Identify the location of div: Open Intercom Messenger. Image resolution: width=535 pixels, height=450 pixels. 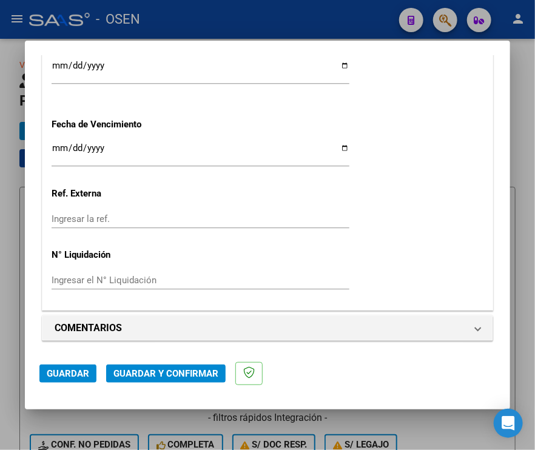
(508, 423).